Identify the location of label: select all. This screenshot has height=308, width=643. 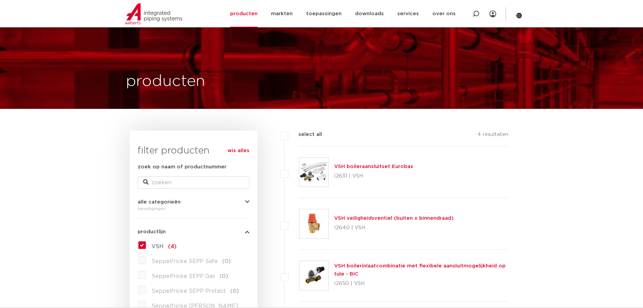
(305, 134).